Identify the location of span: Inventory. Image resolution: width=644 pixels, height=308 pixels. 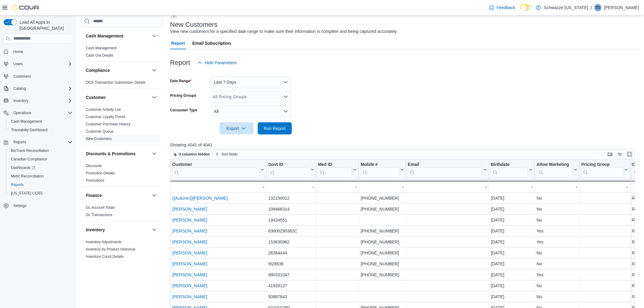
(21, 101).